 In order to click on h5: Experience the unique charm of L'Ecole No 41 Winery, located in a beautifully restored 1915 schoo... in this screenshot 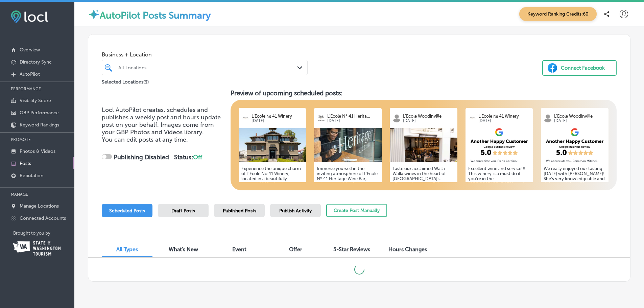, I will do `click(272, 189)`.